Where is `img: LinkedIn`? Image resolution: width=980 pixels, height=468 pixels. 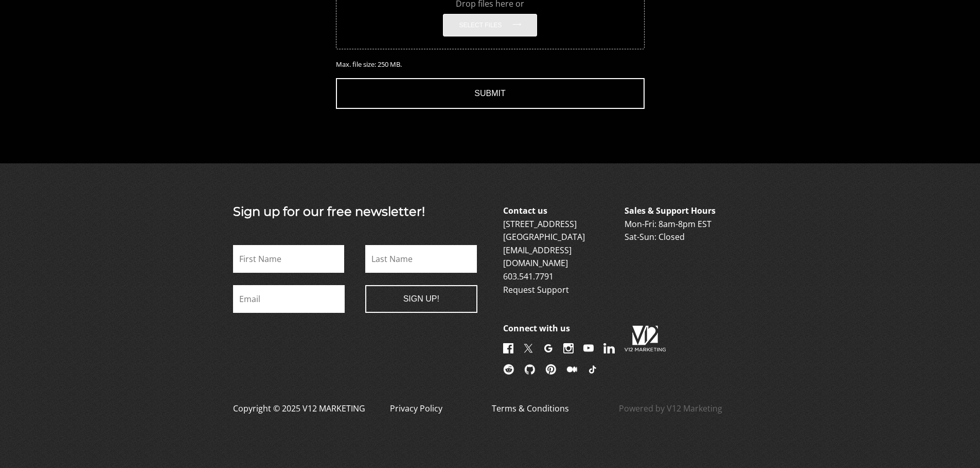
img: LinkedIn is located at coordinates (609, 349).